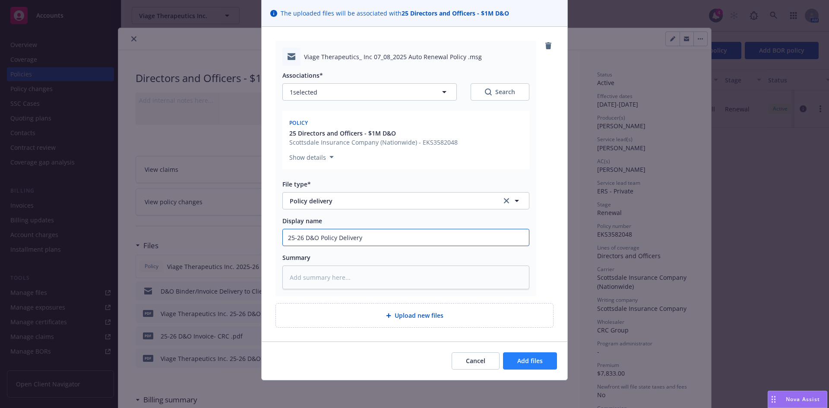 This screenshot has width=829, height=408. What do you see at coordinates (475, 361) in the screenshot?
I see `button: Cancel` at bounding box center [475, 361].